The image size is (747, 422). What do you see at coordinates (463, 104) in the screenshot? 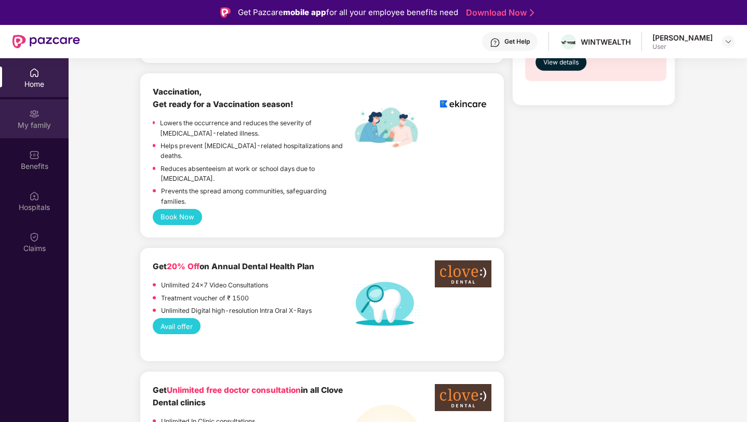
I see `img: logoEkincare.png` at bounding box center [463, 104].